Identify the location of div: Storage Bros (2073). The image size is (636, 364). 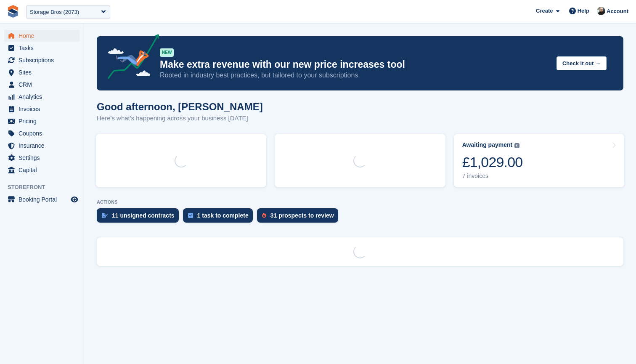
(54, 12).